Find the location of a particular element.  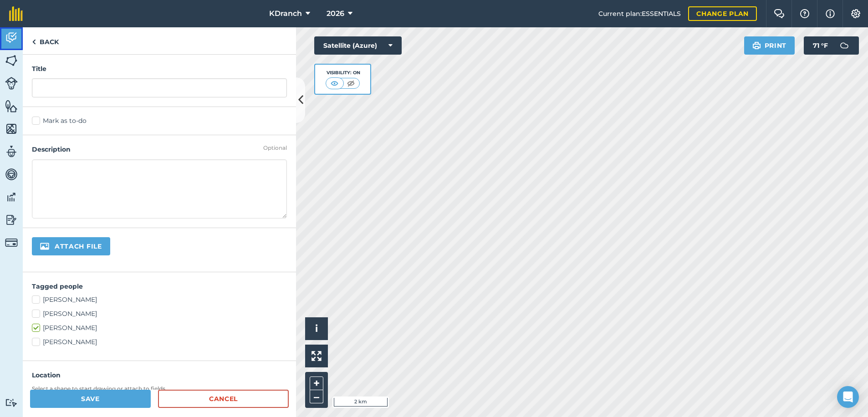

span: KDranch is located at coordinates (285, 14).